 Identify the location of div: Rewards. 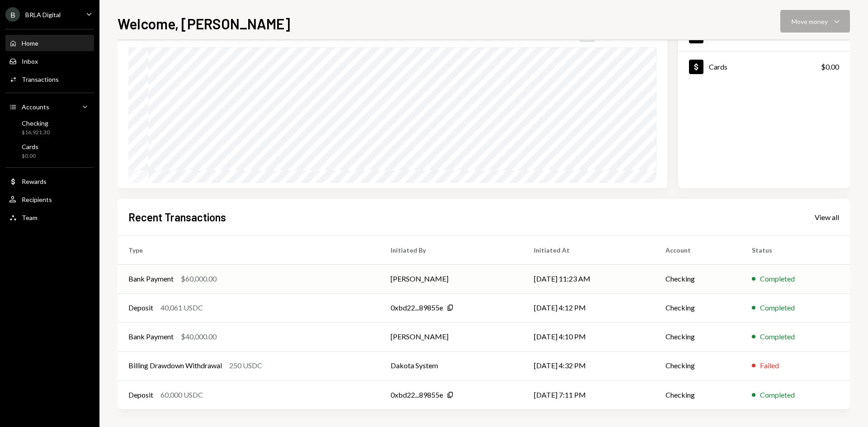
(34, 181).